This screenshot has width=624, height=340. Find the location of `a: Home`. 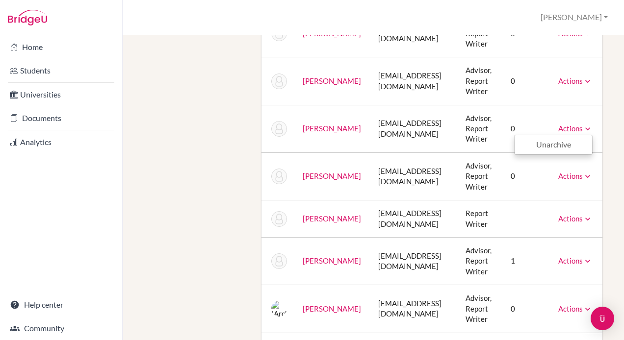

a: Home is located at coordinates (61, 47).